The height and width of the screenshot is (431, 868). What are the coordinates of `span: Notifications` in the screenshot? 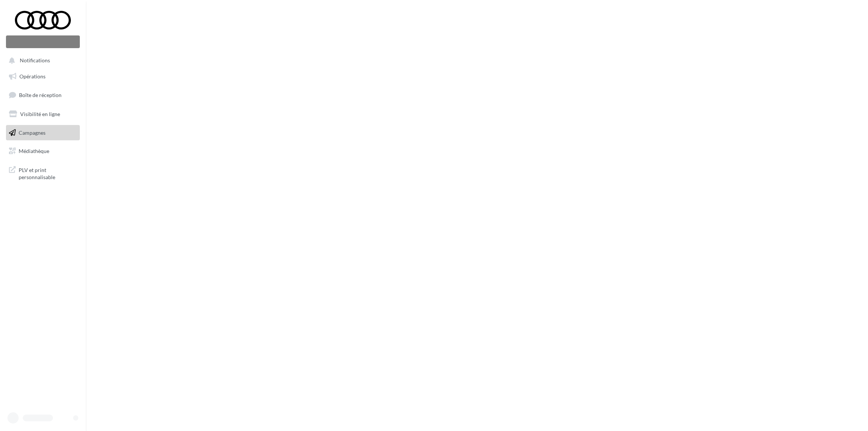 It's located at (35, 61).